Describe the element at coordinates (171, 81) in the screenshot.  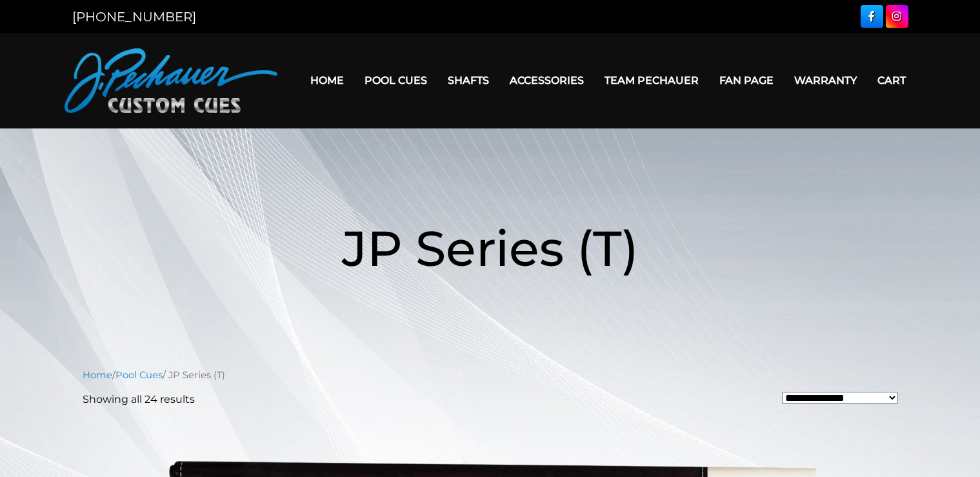
I see `img: Pechauer Custom Cues` at that location.